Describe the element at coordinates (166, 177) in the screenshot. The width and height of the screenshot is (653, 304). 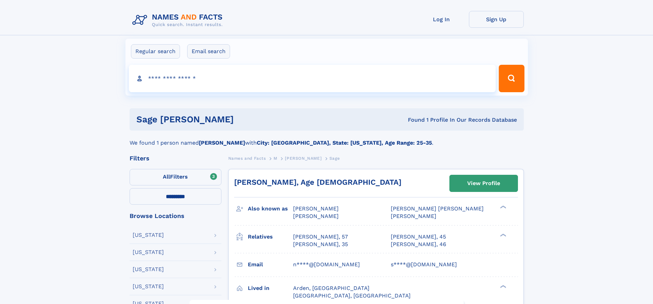
I see `span: All` at that location.